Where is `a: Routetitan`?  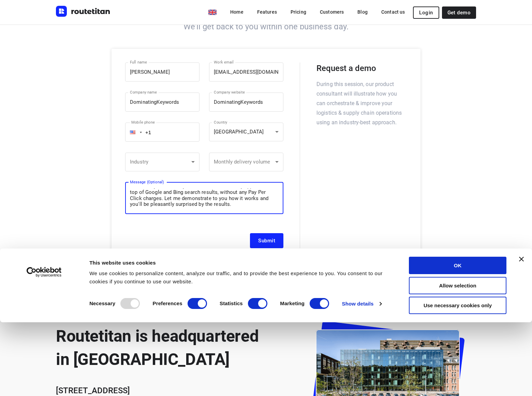 a: Routetitan is located at coordinates (83, 12).